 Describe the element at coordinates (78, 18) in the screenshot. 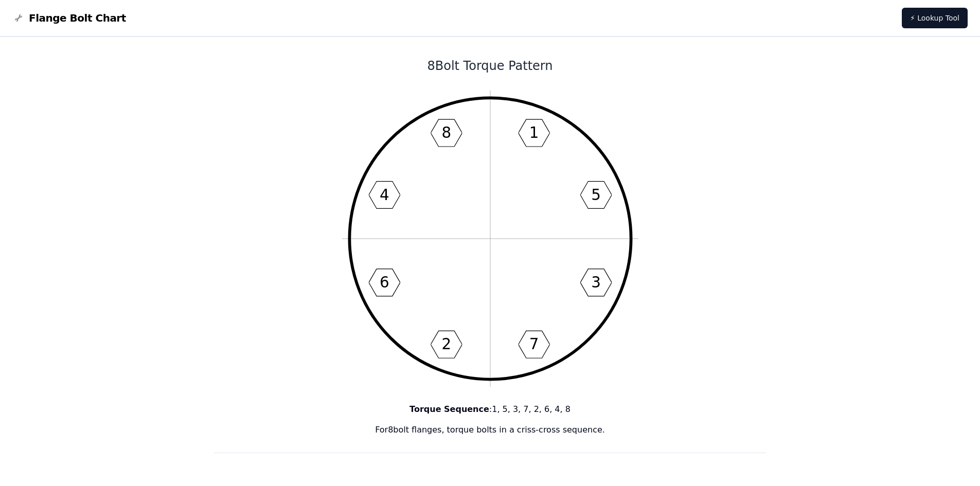

I see `span: Flange Bolt Chart` at that location.